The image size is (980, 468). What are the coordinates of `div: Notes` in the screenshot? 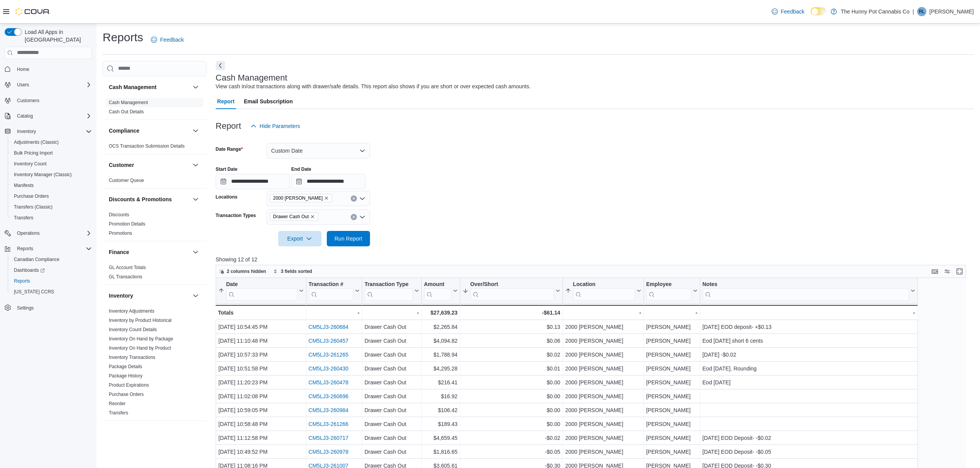 It's located at (805, 290).